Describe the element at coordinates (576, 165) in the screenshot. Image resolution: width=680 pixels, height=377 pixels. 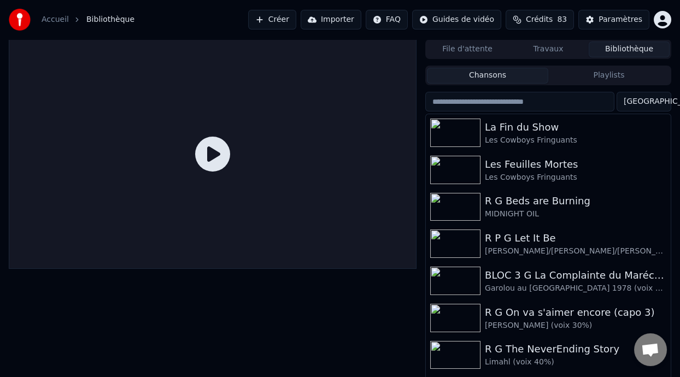
I see `div: Les Feuilles Mortes` at that location.